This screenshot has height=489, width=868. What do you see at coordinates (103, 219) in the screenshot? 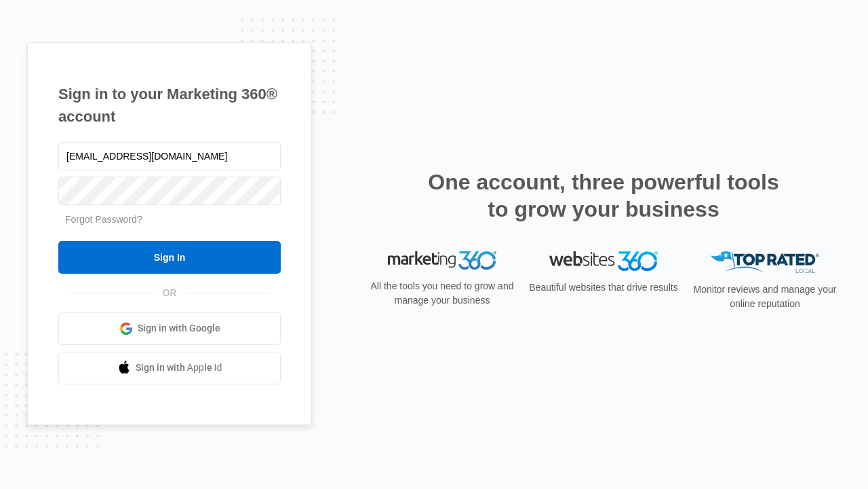
I see `a: Forgot Password?` at bounding box center [103, 219].